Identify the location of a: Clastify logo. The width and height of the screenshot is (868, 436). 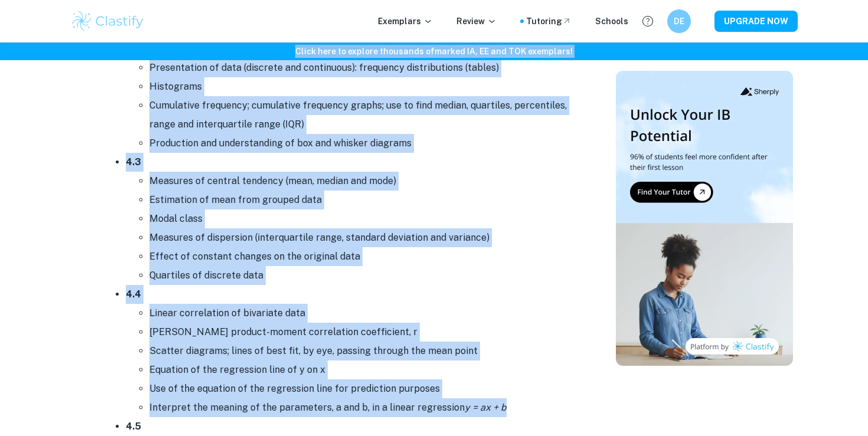
(107, 22).